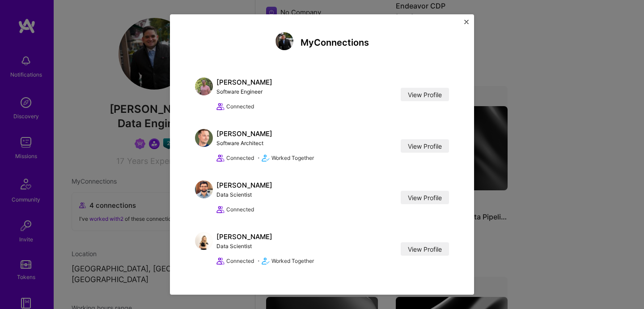  What do you see at coordinates (204, 189) in the screenshot?
I see `img: Tommy Pawelski` at bounding box center [204, 189].